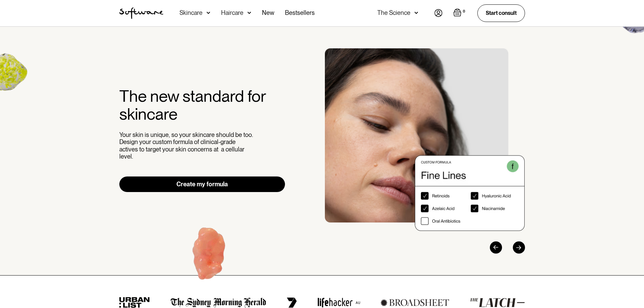  What do you see at coordinates (425, 139) in the screenshot?
I see `div: 2 / 3` at bounding box center [425, 139].